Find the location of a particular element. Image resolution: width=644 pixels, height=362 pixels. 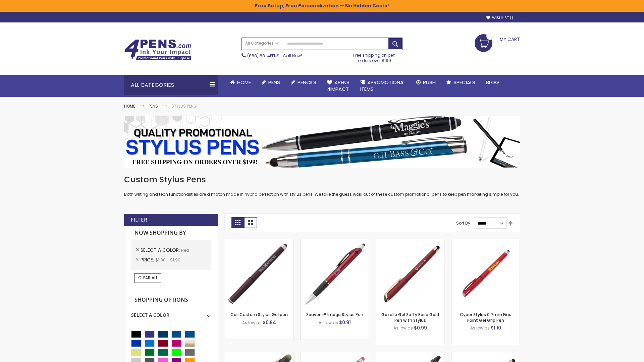

a: Islander Softy Gel with Stylus - ColorJet Imprint-Red is located at coordinates (335, 355).